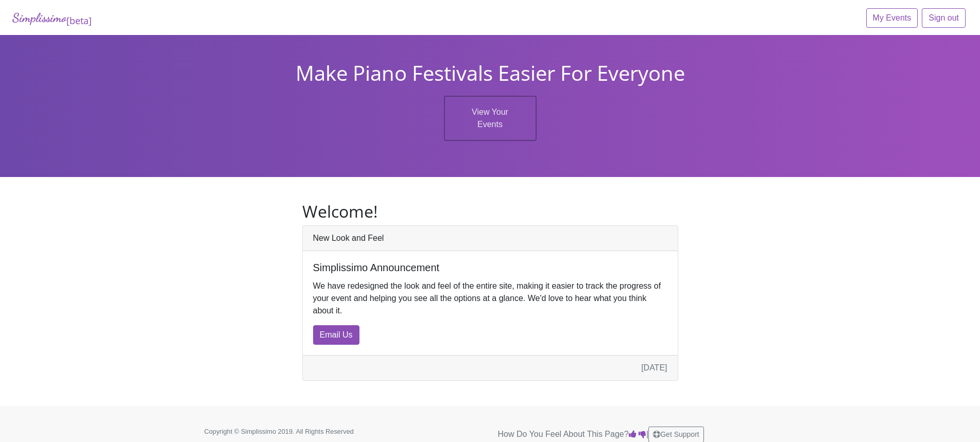 The width and height of the screenshot is (980, 442). I want to click on h1: Make Piano Festivals Easier For Everyone, so click(490, 73).